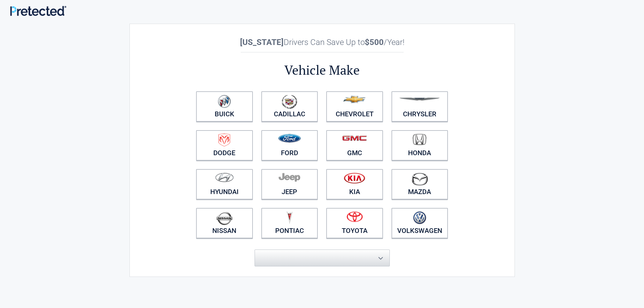 This screenshot has width=644, height=308. Describe the element at coordinates (420, 223) in the screenshot. I see `a: Volkswagen` at that location.